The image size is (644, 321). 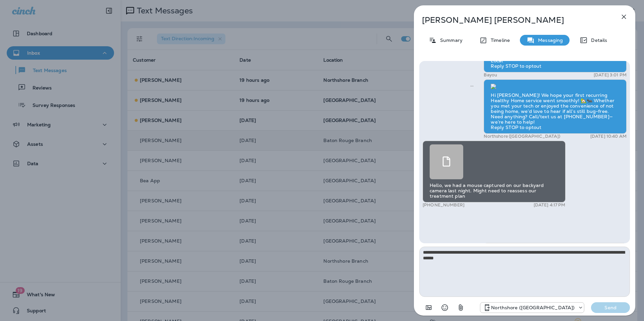 What do you see at coordinates (532, 308) in the screenshot?
I see `div: +1 (985) 603-7378` at bounding box center [532, 308].